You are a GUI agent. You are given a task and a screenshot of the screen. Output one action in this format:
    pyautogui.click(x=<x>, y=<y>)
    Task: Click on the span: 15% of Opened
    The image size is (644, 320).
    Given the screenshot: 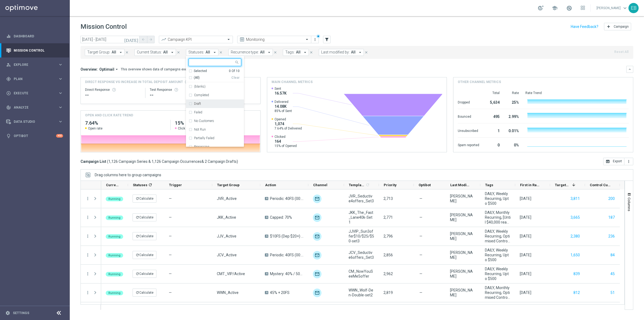 What is the action you would take?
    pyautogui.click(x=285, y=146)
    